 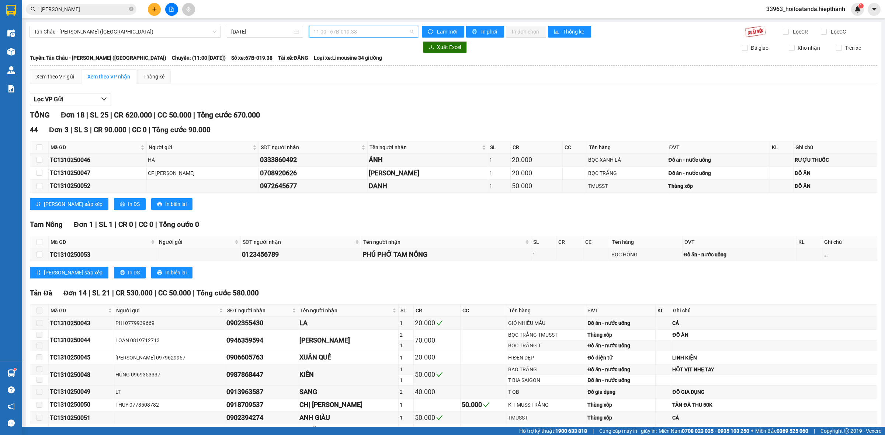 What do you see at coordinates (97, 160) in the screenshot?
I see `div: TC1310250046` at bounding box center [97, 160].